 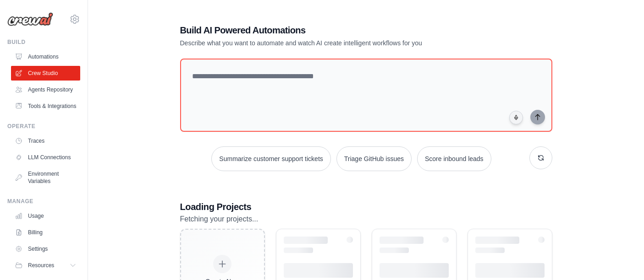 What do you see at coordinates (45, 106) in the screenshot?
I see `a: Tools & Integrations` at bounding box center [45, 106].